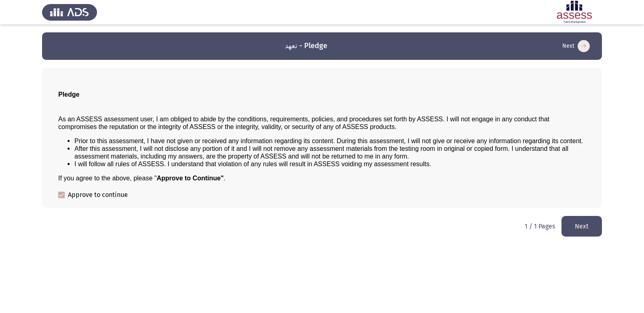 The image size is (644, 313). I want to click on span: Prior to this assessment, I have not given or received any information regarding its content. Dur..., so click(329, 141).